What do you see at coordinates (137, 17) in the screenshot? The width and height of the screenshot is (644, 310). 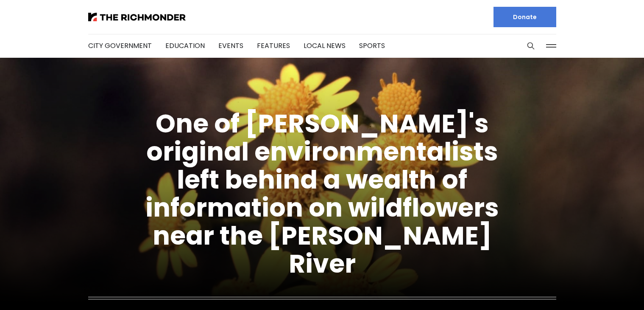 I see `img: The Richmonder` at bounding box center [137, 17].